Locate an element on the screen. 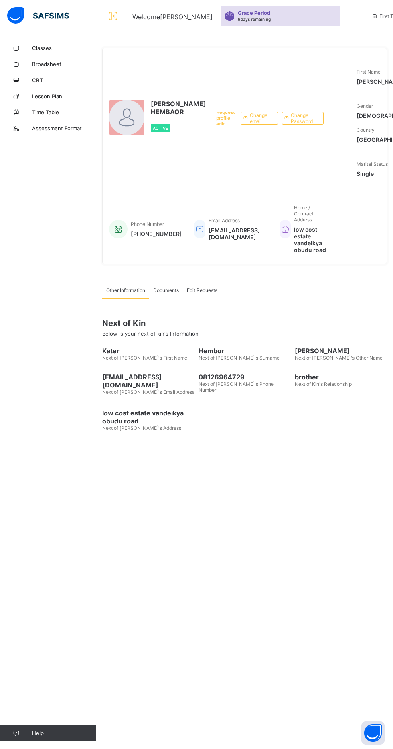  span: Change email is located at coordinates (261, 118).